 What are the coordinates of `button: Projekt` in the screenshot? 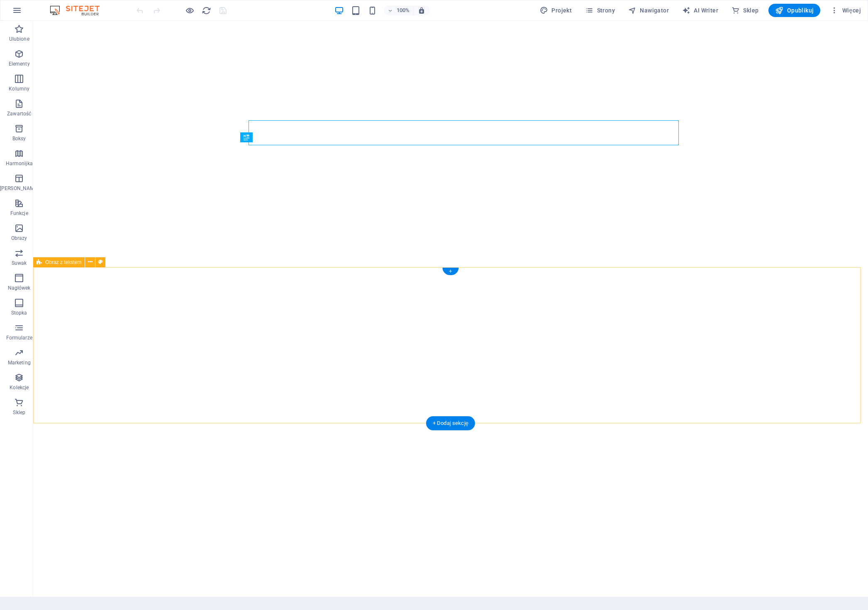 It's located at (555, 11).